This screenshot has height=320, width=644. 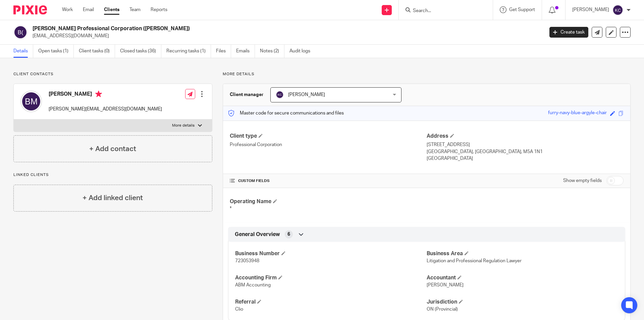 I want to click on span: ABM Accounting, so click(x=253, y=285).